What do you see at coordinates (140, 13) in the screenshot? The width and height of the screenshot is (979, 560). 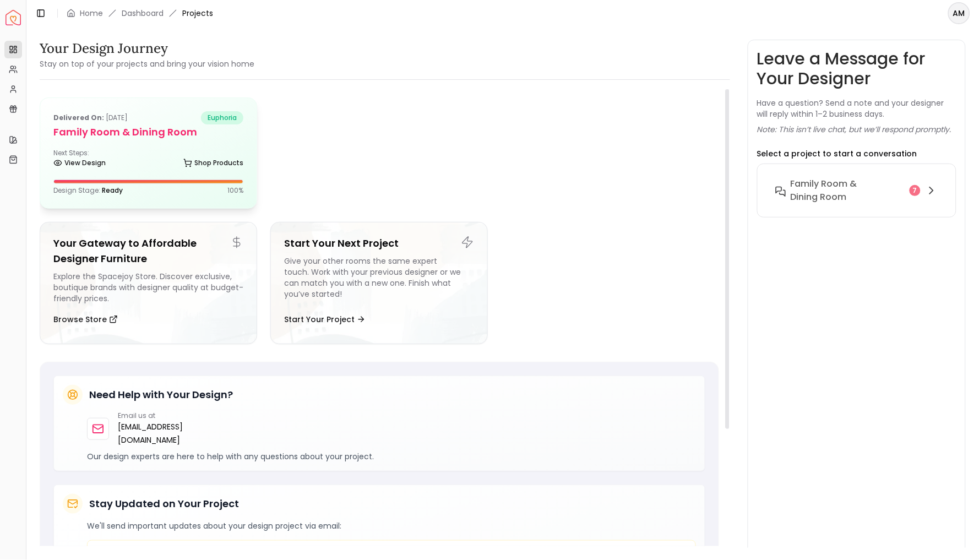 I see `nav: breadcrumb` at bounding box center [140, 13].